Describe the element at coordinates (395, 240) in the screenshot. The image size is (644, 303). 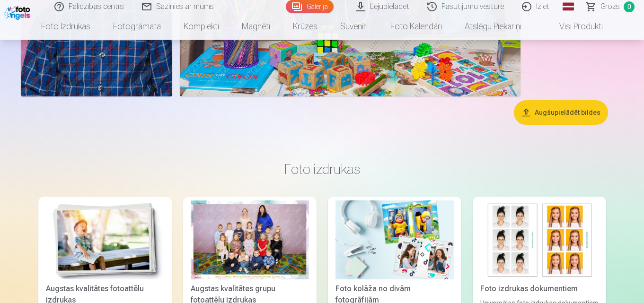
I see `img: Foto kolāža no divām fotogrāfijām` at that location.